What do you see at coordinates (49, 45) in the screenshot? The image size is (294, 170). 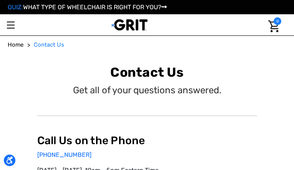 I see `span: Contact Us` at bounding box center [49, 45].